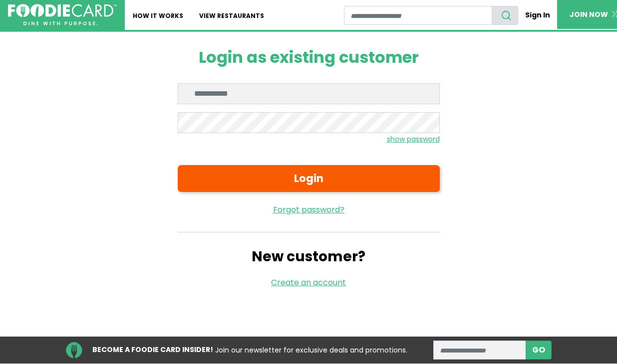 This screenshot has width=617, height=364. What do you see at coordinates (308, 282) in the screenshot?
I see `a: Create an account` at bounding box center [308, 282].